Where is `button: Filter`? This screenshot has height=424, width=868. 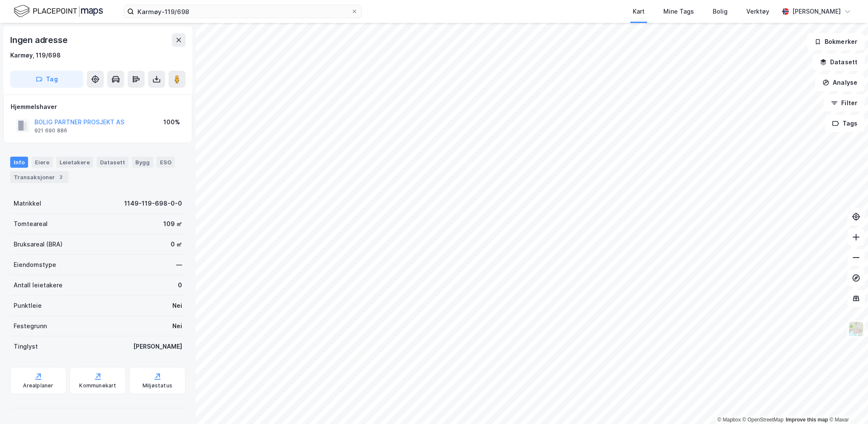
button: Filter is located at coordinates (844, 103).